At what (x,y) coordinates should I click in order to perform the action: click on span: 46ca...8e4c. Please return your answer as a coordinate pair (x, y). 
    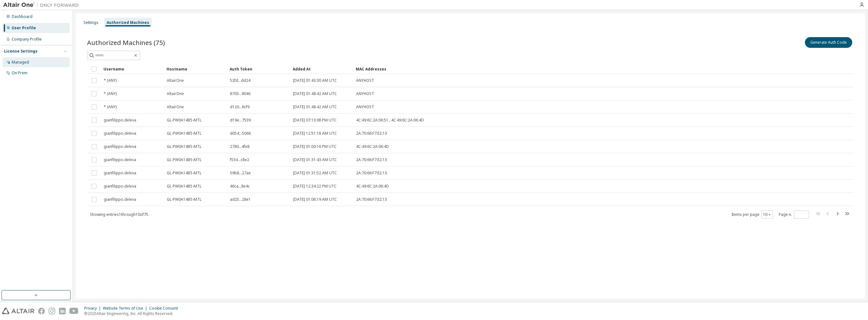
    Looking at the image, I should click on (240, 186).